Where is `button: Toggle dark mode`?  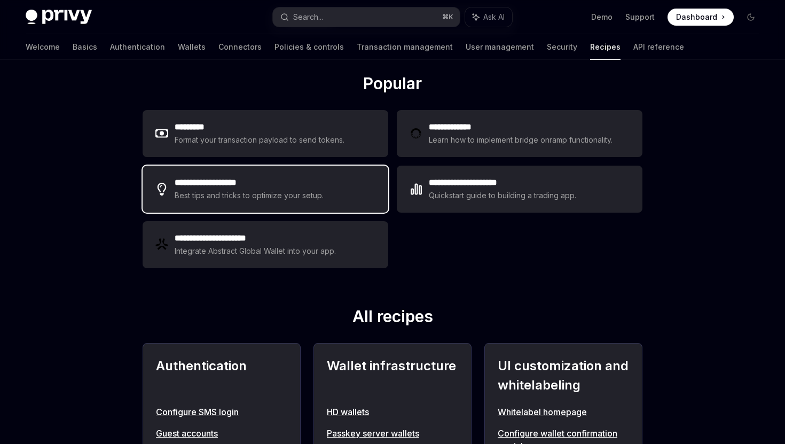 button: Toggle dark mode is located at coordinates (751, 17).